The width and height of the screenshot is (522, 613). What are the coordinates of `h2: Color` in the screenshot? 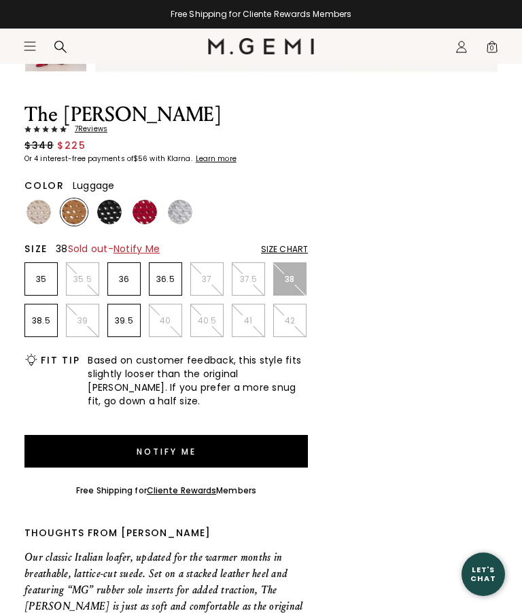 It's located at (44, 185).